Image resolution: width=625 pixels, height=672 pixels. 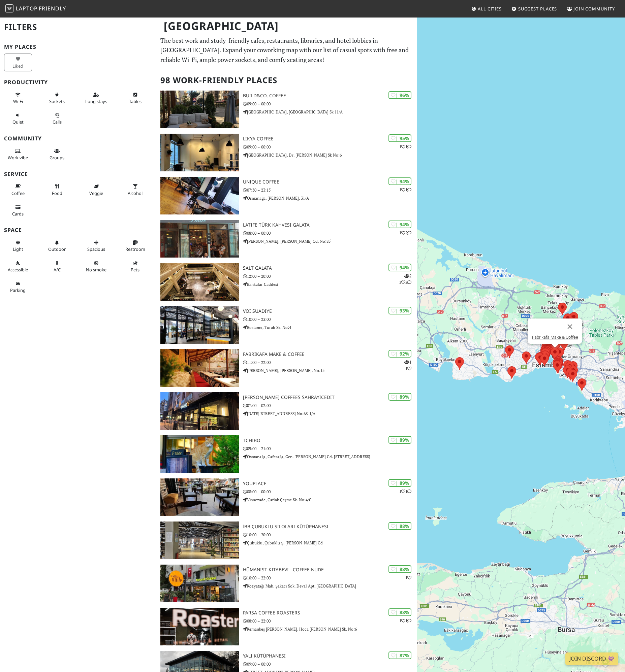 I want to click on img: SALT Galata, so click(x=199, y=282).